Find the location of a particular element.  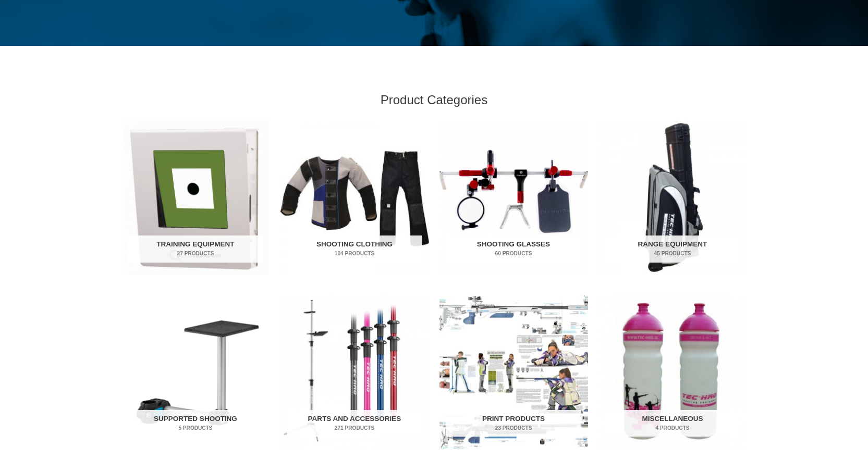

h2: Parts and Accessories is located at coordinates (354, 424).